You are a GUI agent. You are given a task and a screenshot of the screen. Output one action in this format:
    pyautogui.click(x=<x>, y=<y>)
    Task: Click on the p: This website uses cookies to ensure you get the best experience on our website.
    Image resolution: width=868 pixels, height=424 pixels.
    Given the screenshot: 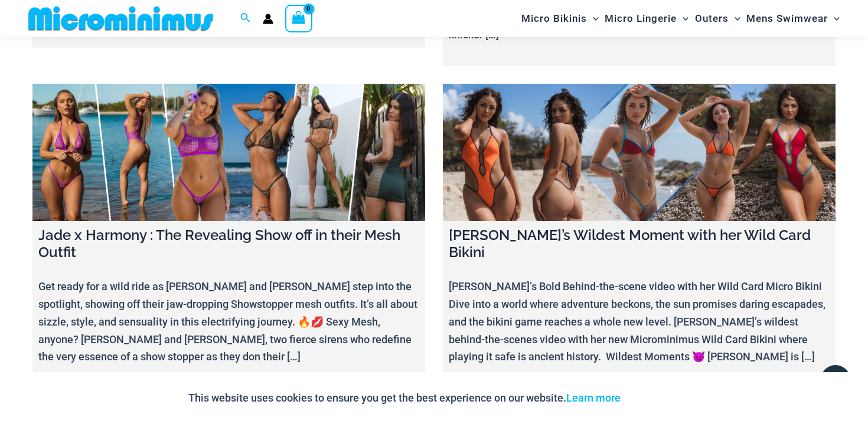 What is the action you would take?
    pyautogui.click(x=404, y=398)
    